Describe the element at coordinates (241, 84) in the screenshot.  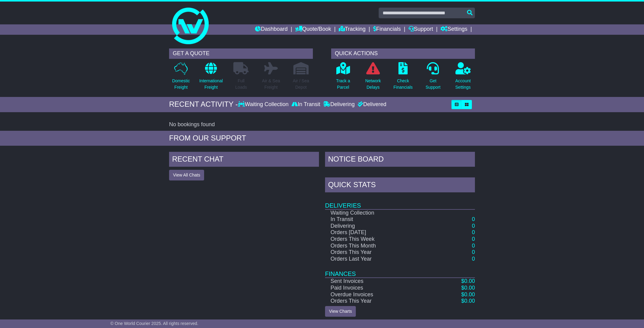
I see `p: Full Loads` at that location.